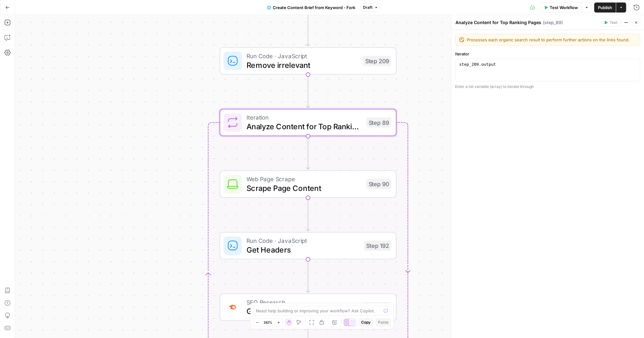 The width and height of the screenshot is (644, 338). Describe the element at coordinates (377, 246) in the screenshot. I see `div: Step 192` at that location.